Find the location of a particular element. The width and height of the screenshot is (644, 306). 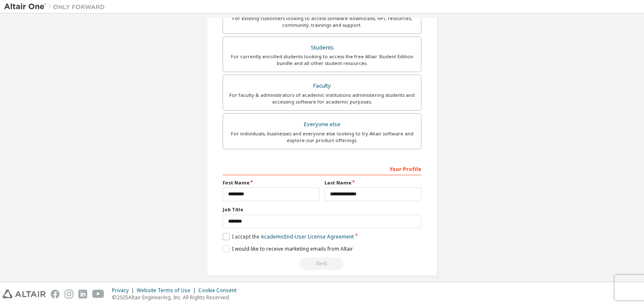

div: Website Terms of Use is located at coordinates (167, 291).